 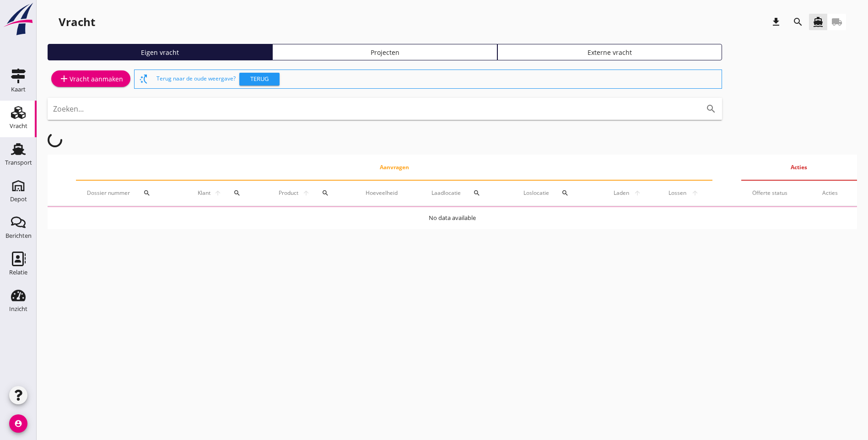 I want to click on a: Projecten, so click(x=384, y=52).